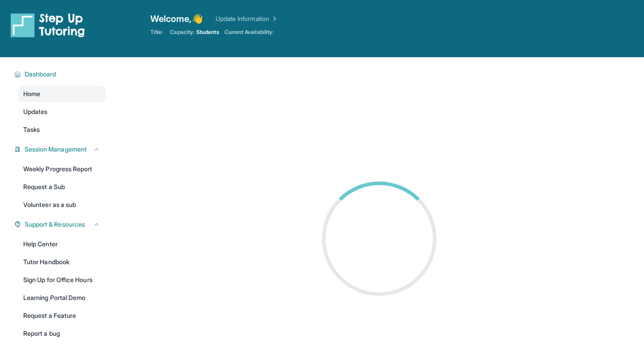 The image size is (644, 363). Describe the element at coordinates (31, 129) in the screenshot. I see `span: Tasks` at that location.